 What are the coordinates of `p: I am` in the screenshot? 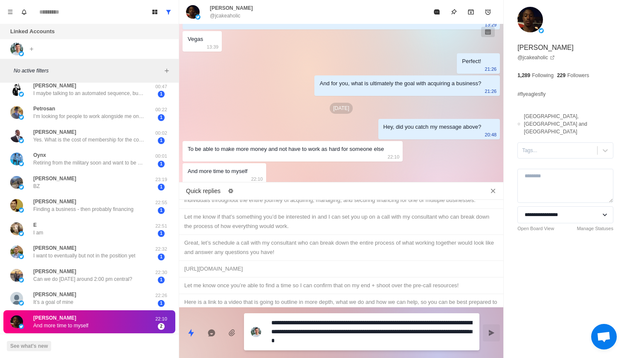 It's located at (38, 233).